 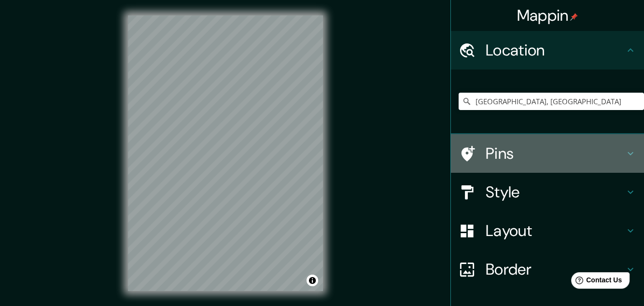 I want to click on h4: Style, so click(x=555, y=192).